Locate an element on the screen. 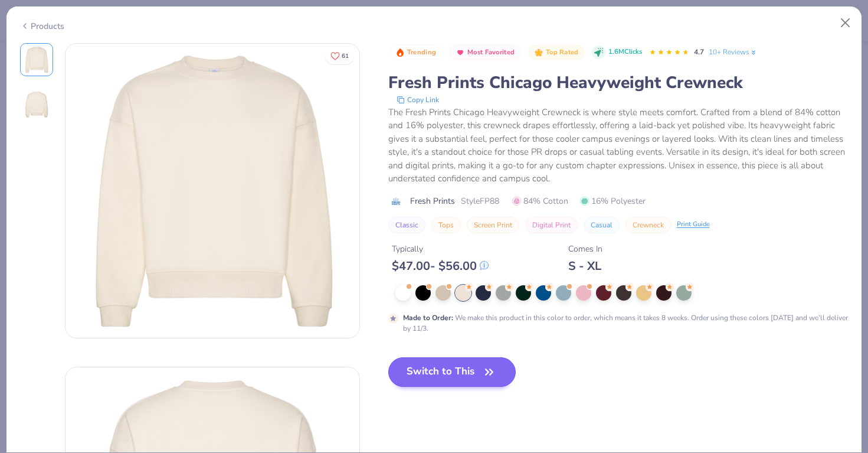 The width and height of the screenshot is (868, 453). span: Fresh Prints is located at coordinates (432, 201).